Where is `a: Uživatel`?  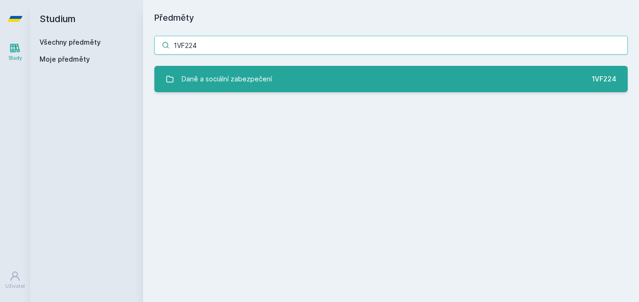
a: Uživatel is located at coordinates (15, 280).